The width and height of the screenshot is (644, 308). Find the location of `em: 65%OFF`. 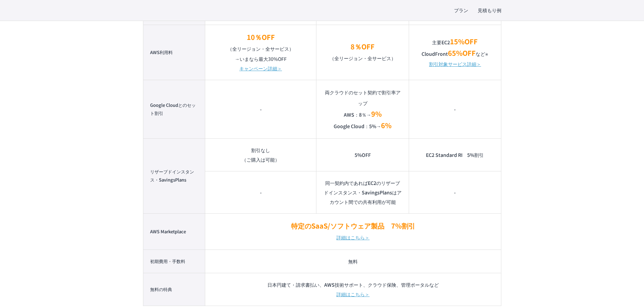

em: 65%OFF is located at coordinates (461, 53).